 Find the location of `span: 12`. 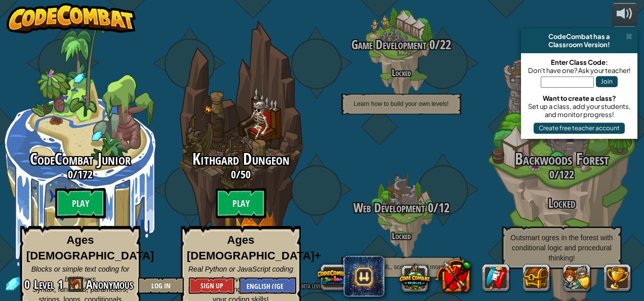

span: 12 is located at coordinates (444, 208).